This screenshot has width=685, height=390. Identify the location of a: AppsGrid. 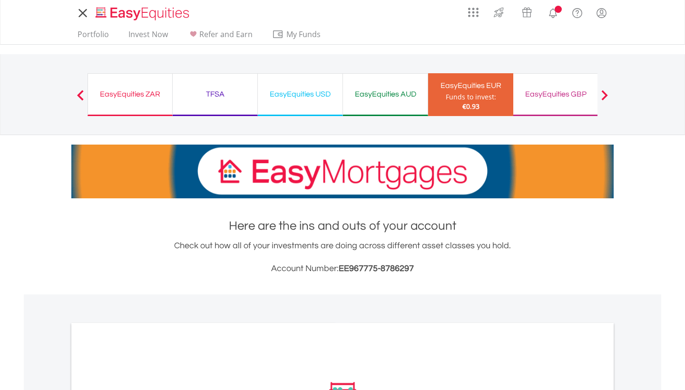
(473, 10).